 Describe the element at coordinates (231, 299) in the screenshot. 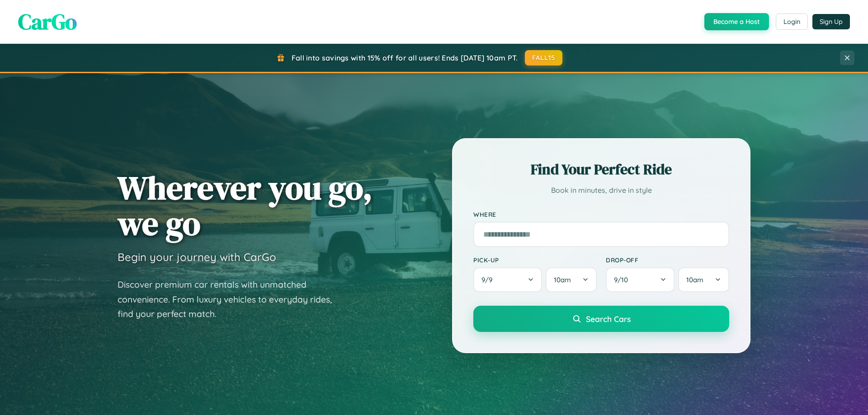

I see `p: Discover premium car rentals with unmatched convenience. From luxury vehicles to everyday rides, ...` at that location.